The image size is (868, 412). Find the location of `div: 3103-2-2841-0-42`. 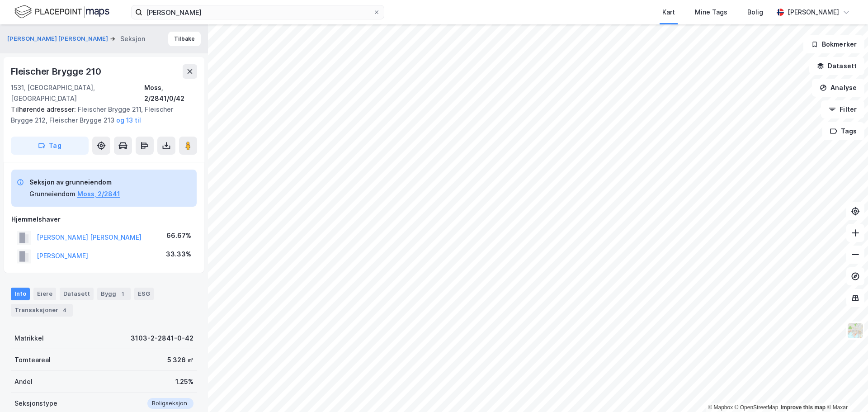

div: 3103-2-2841-0-42 is located at coordinates (162, 338).